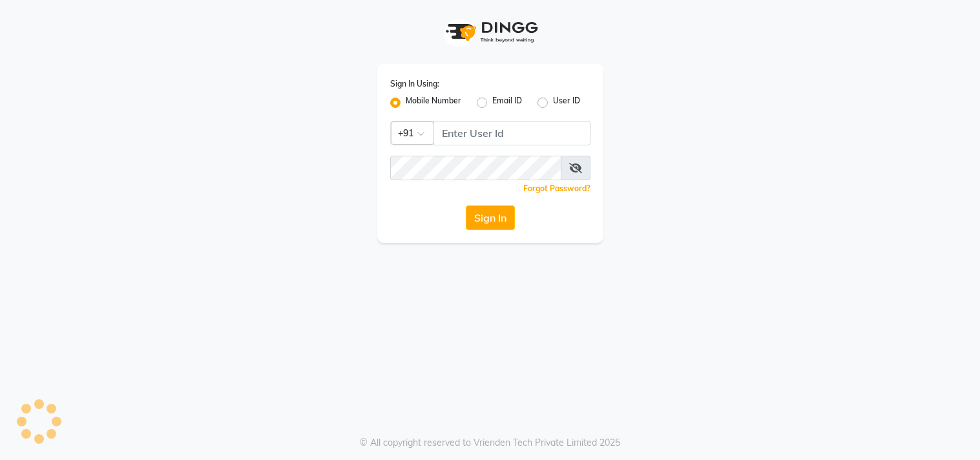 The width and height of the screenshot is (980, 460). What do you see at coordinates (557, 188) in the screenshot?
I see `a: Forgot Password?` at bounding box center [557, 188].